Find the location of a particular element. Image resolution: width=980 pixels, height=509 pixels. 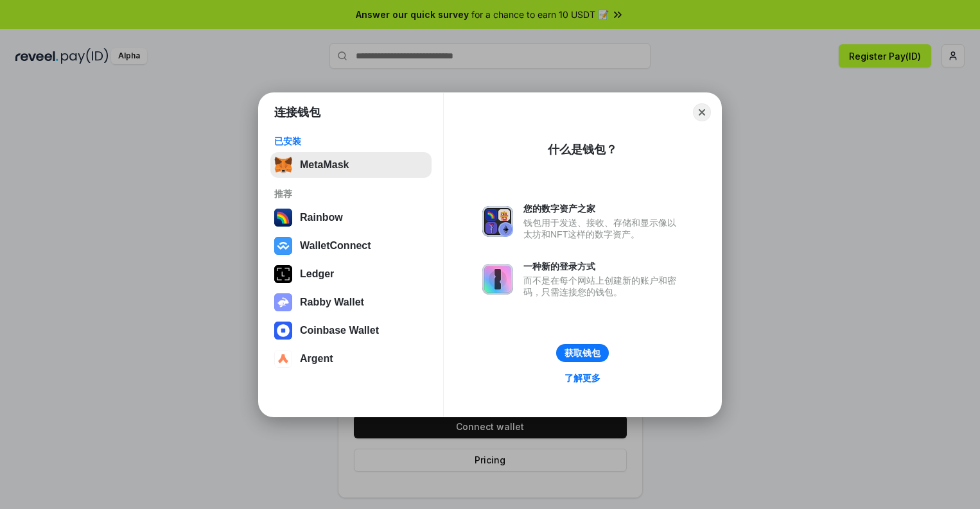

button: Rabby Wallet is located at coordinates (351, 302).